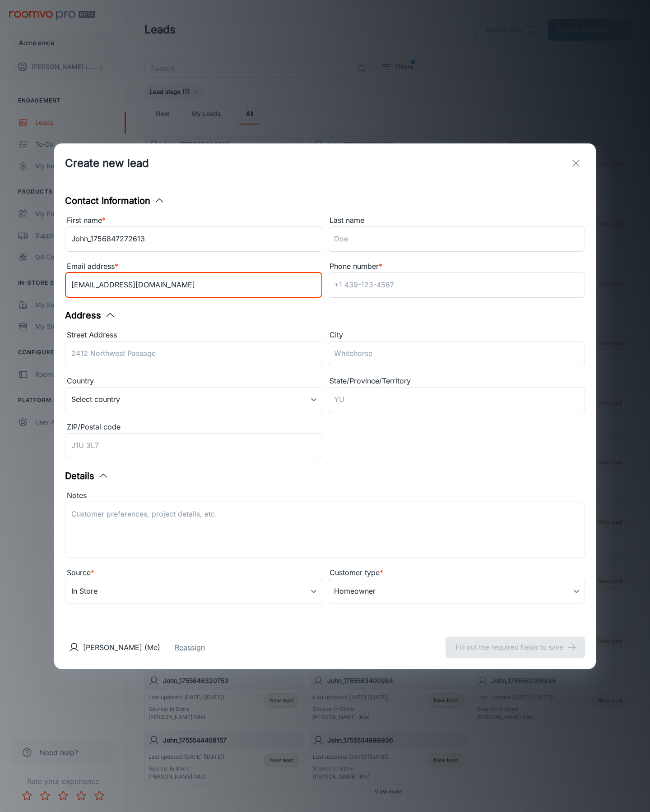 The height and width of the screenshot is (812, 650). I want to click on div: Street Address, so click(193, 335).